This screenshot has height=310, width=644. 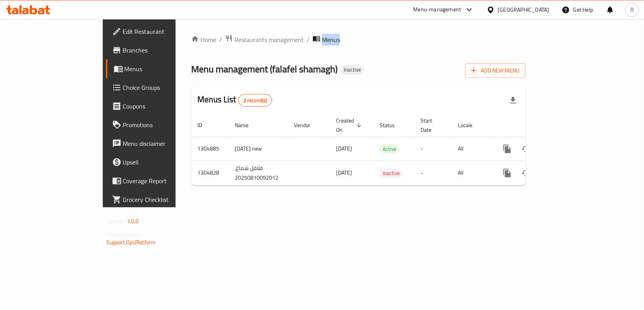 What do you see at coordinates (164, 32) in the screenshot?
I see `span: Edit Restaurant` at bounding box center [164, 32].